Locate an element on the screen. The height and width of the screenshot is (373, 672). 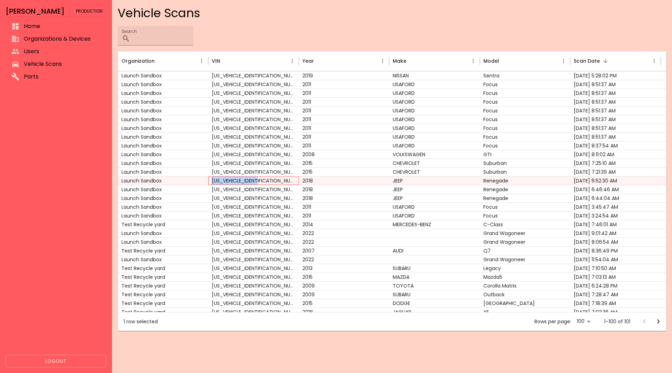
div: Year is located at coordinates (308, 61).